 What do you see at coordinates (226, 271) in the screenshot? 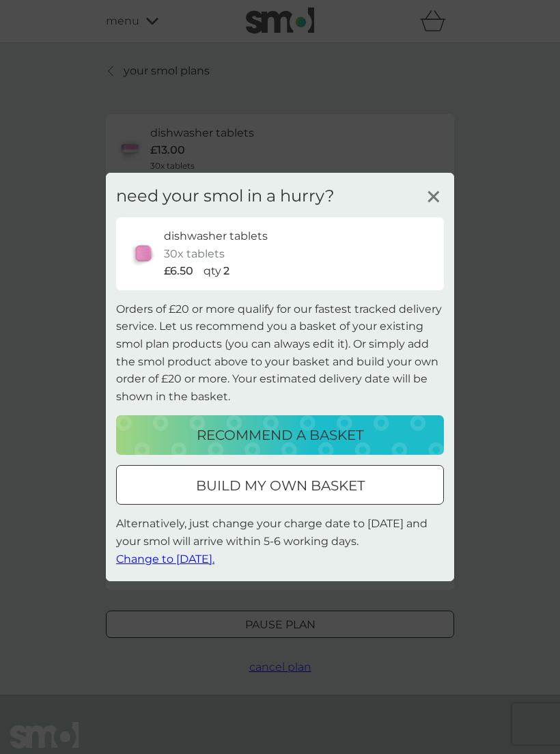
I see `p: 2` at bounding box center [226, 271].